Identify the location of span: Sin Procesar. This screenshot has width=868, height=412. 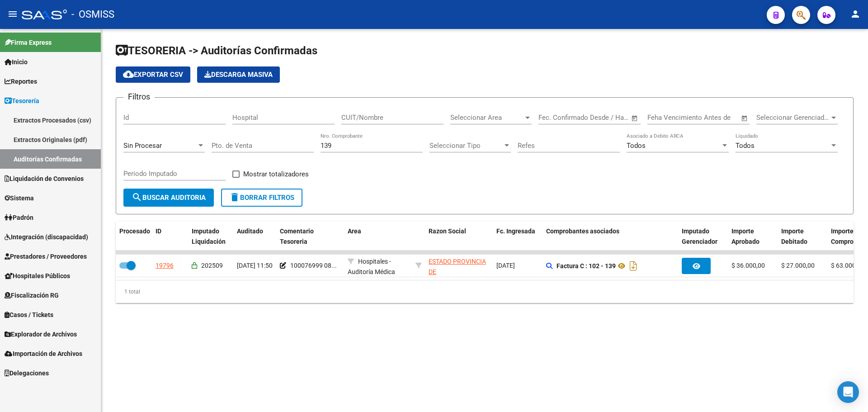
(143, 146).